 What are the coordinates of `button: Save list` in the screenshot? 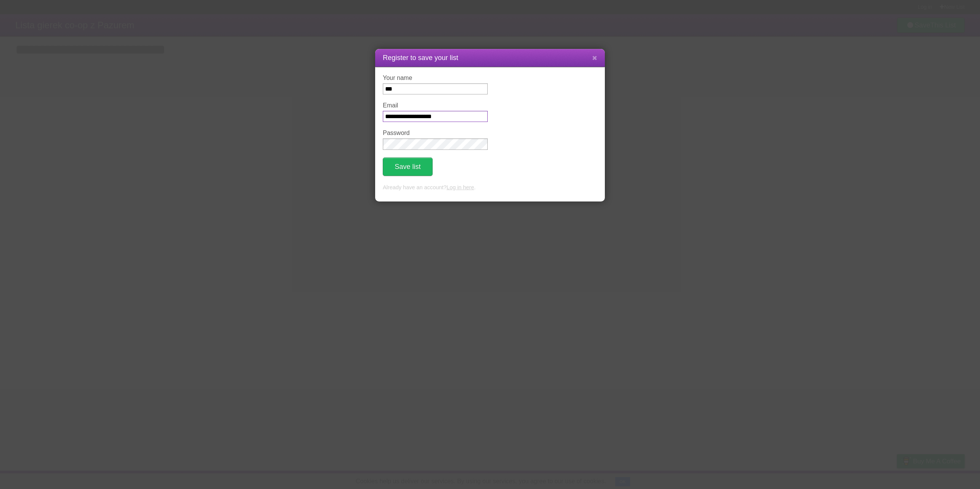 It's located at (408, 167).